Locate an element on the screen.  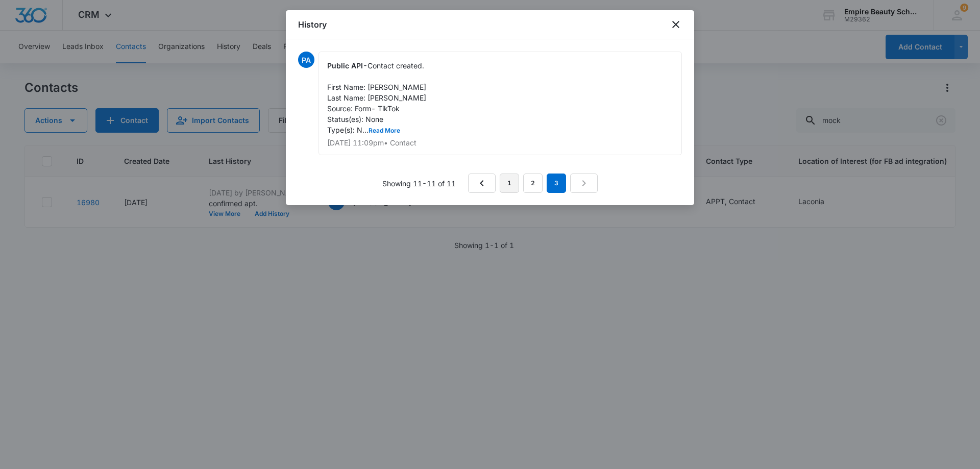
nav: Pagination is located at coordinates (532, 183).